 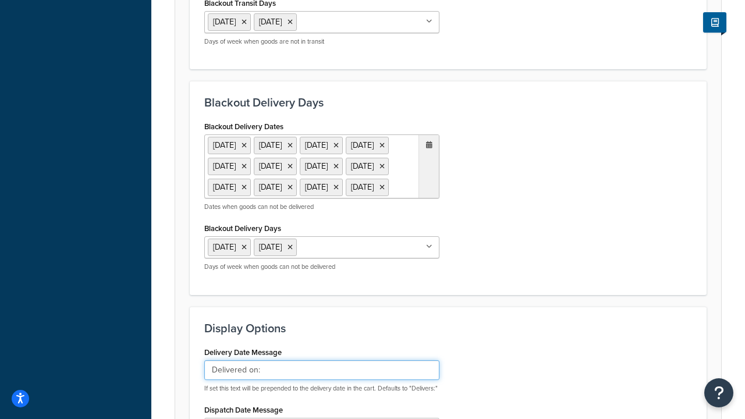 What do you see at coordinates (715, 22) in the screenshot?
I see `button: Show Help Docs` at bounding box center [715, 22].